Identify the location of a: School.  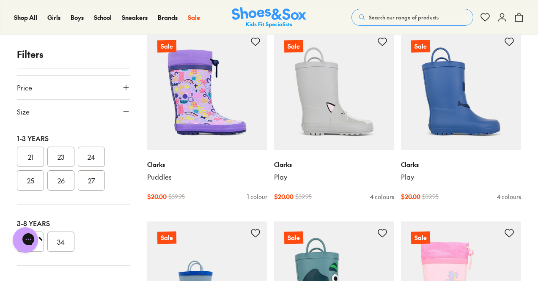
(103, 17).